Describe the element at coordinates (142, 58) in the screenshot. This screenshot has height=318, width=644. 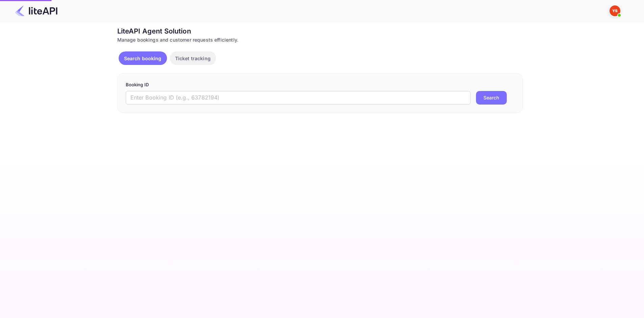
I see `p: Search booking` at that location.